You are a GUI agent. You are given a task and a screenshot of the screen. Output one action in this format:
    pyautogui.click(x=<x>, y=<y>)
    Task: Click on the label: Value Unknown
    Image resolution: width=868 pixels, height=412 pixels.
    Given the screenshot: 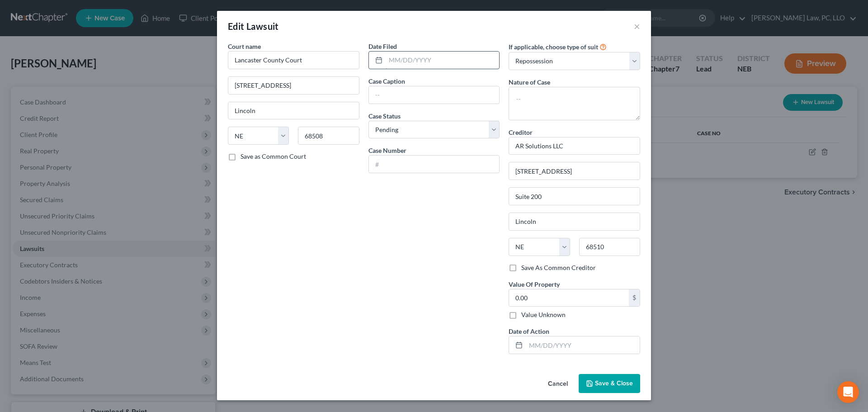 What is the action you would take?
    pyautogui.click(x=543, y=315)
    